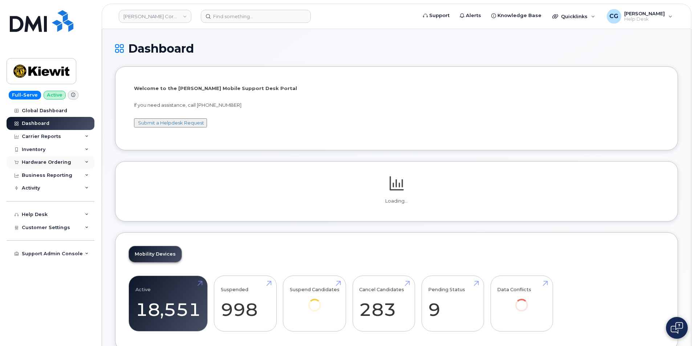 This screenshot has width=695, height=346. I want to click on a: Suspend Candidates, so click(314, 300).